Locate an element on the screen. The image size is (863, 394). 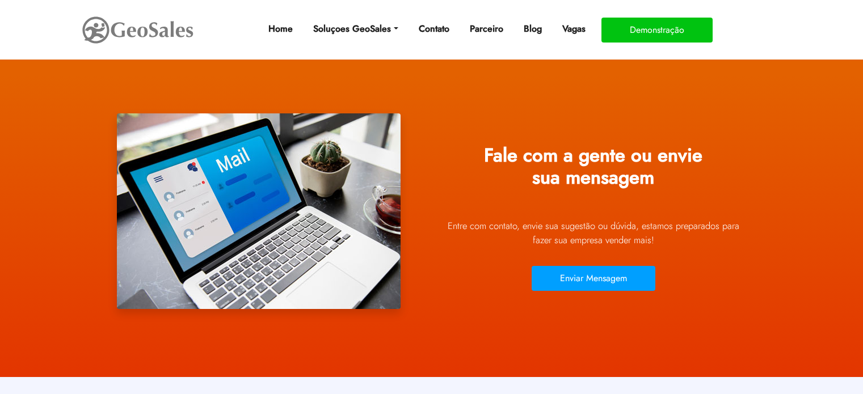
img: Enviar email is located at coordinates (259, 211).